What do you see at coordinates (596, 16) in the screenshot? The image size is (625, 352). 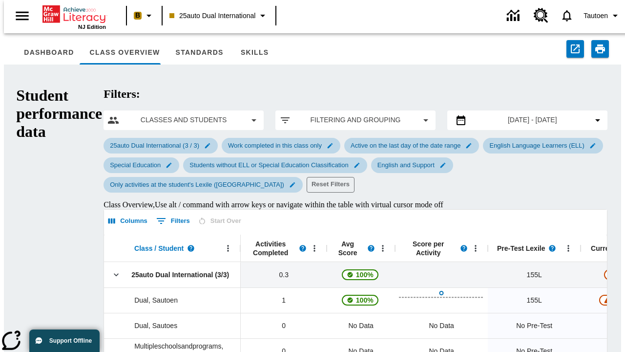 I see `span: Tautoen` at bounding box center [596, 16].